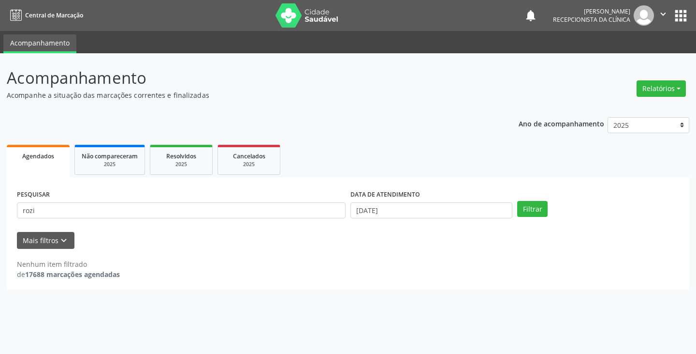 This screenshot has height=354, width=696. Describe the element at coordinates (662, 89) in the screenshot. I see `button: Relatórios` at that location.